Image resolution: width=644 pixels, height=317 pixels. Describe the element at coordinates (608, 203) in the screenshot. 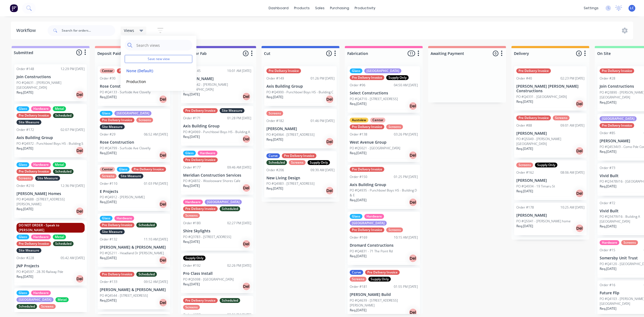

I see `div: Order #72` at that location.